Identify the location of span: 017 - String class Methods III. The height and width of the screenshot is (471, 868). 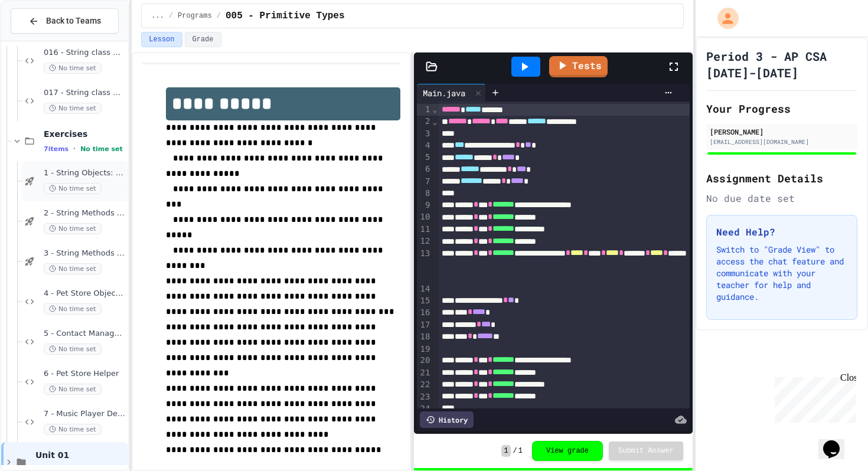
(85, 93).